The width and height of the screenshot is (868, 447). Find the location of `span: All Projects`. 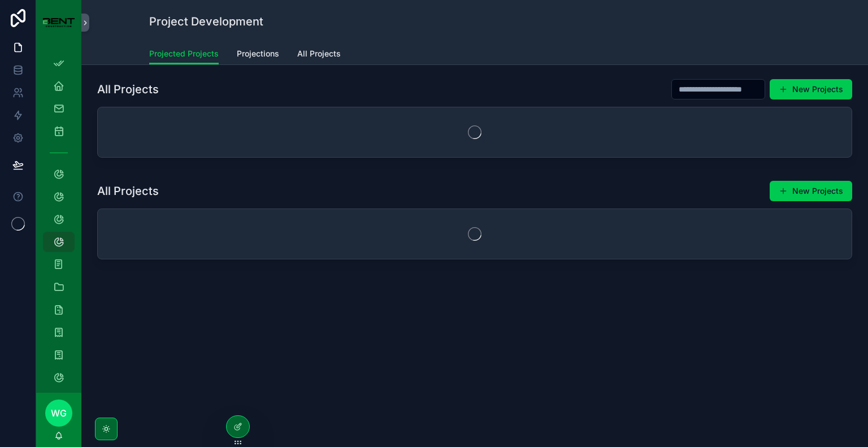

span: All Projects is located at coordinates (319, 54).